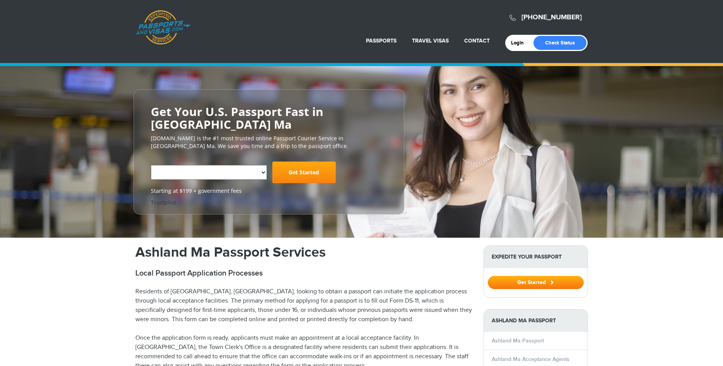 This screenshot has width=723, height=366. Describe the element at coordinates (381, 41) in the screenshot. I see `a: Passports` at that location.